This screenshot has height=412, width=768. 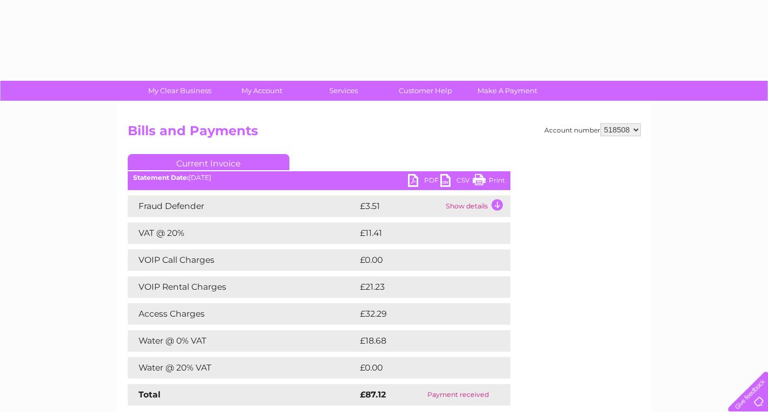 What do you see at coordinates (400, 206) in the screenshot?
I see `td: £3.51` at bounding box center [400, 206].